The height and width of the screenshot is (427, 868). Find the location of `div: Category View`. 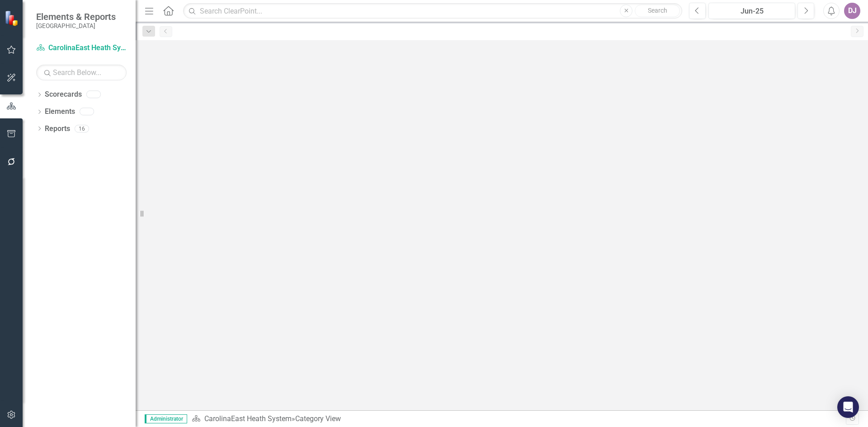

div: Category View is located at coordinates (318, 418).